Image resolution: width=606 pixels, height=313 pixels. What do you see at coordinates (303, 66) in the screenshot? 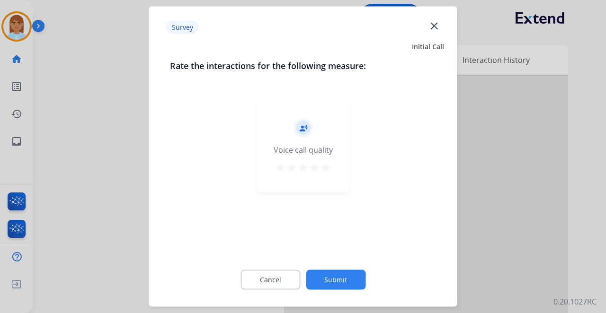
I see `h3: Rate the interactions for the following measure:` at bounding box center [303, 66].